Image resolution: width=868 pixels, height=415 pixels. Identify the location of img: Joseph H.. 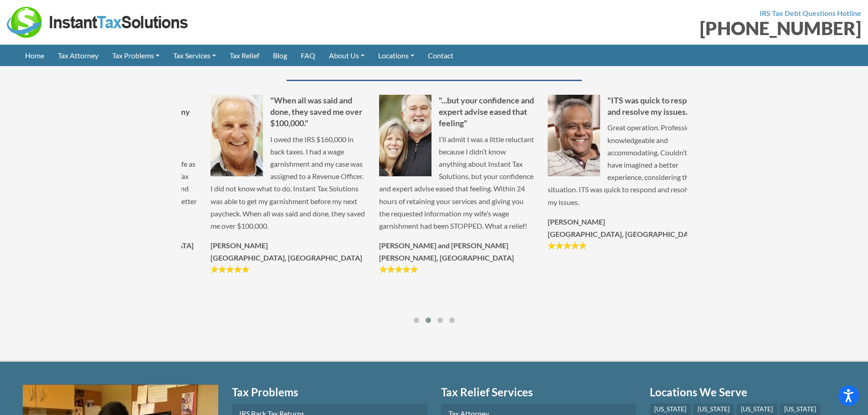
(236, 135).